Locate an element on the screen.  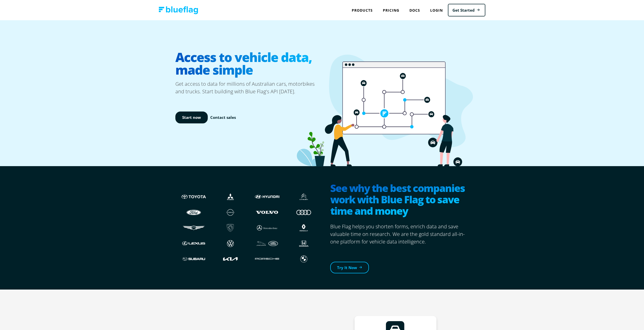
img: Blue Flag logo is located at coordinates (178, 10).